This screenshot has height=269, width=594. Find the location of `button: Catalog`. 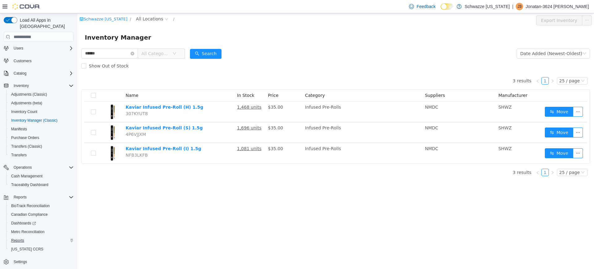

button: Catalog is located at coordinates (20, 73).